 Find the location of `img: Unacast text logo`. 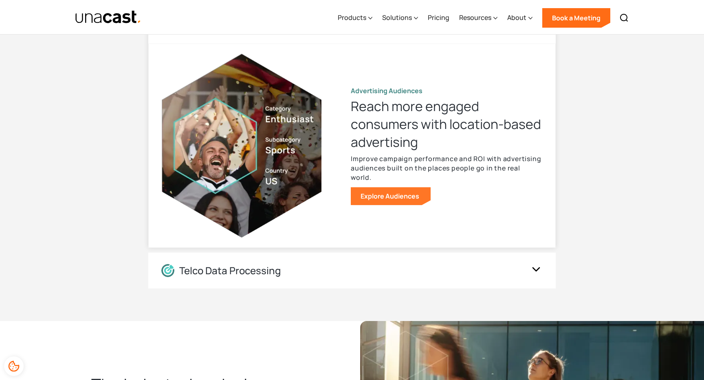

img: Unacast text logo is located at coordinates (108, 17).